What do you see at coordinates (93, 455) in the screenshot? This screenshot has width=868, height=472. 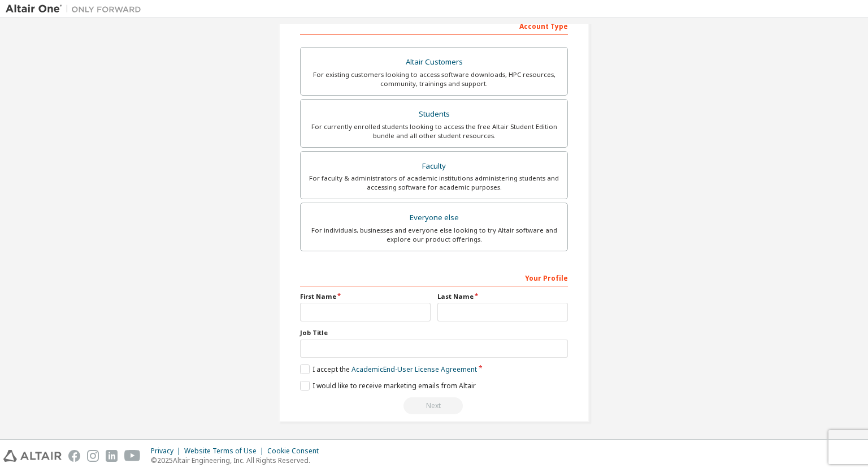 I see `img: instagram.svg` at bounding box center [93, 455].